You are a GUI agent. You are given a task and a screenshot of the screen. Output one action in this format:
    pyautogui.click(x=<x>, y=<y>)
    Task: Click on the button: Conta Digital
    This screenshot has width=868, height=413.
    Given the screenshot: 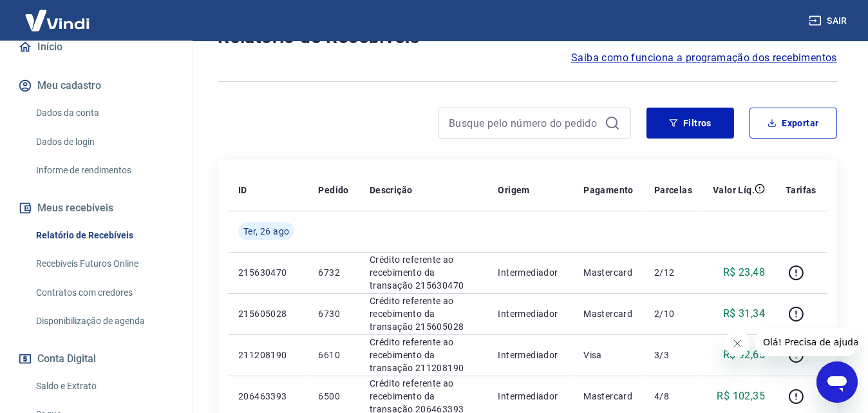 What is the action you would take?
    pyautogui.click(x=96, y=359)
    